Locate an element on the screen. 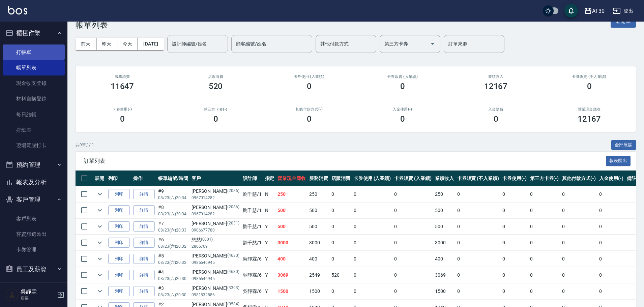 The height and width of the screenshot is (307, 644). p: (2086) is located at coordinates (233, 191).